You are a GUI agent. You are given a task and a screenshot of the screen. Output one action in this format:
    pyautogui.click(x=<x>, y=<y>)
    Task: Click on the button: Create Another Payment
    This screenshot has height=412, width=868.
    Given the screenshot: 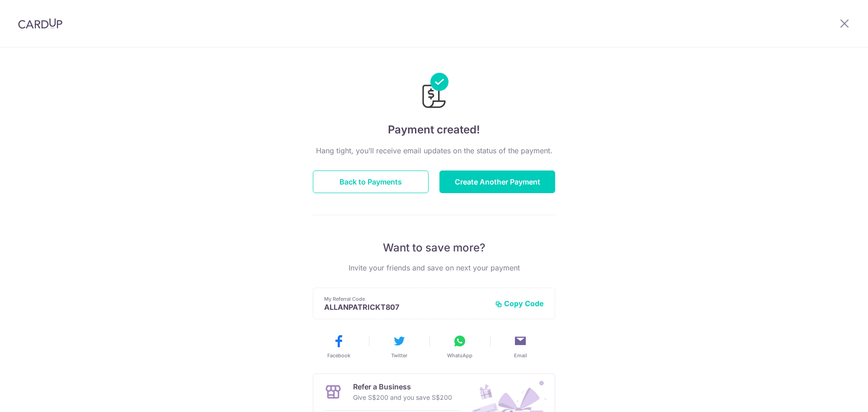 What is the action you would take?
    pyautogui.click(x=497, y=182)
    